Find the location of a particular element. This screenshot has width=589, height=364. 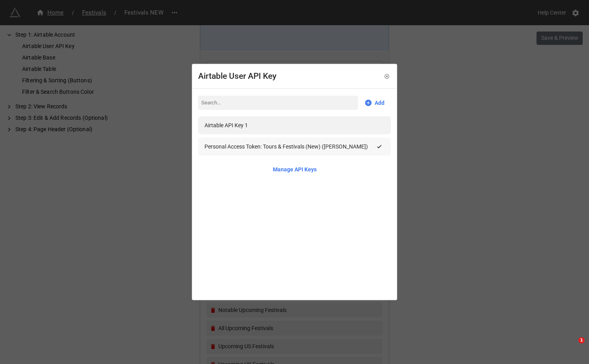

div: Airtable API Key 1 is located at coordinates (226, 125).